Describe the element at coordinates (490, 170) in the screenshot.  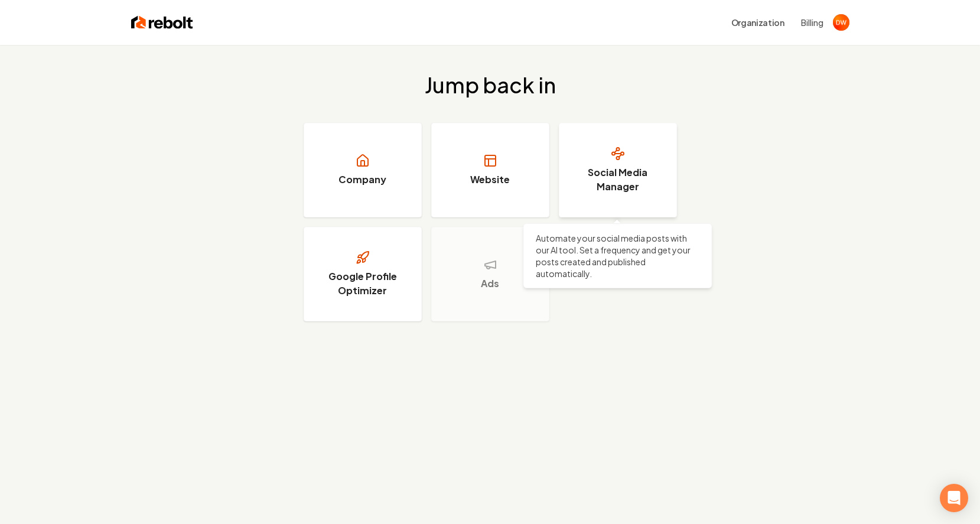
I see `a: Website` at that location.